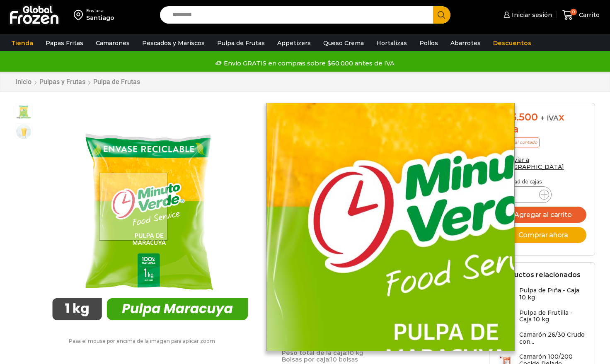  What do you see at coordinates (588, 15) in the screenshot?
I see `span: Carrito` at bounding box center [588, 15].